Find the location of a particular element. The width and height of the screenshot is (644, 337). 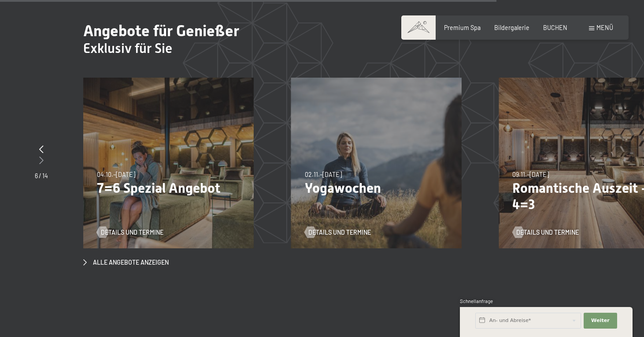

p: 7=6 Spezial Angebot is located at coordinates (168, 188).